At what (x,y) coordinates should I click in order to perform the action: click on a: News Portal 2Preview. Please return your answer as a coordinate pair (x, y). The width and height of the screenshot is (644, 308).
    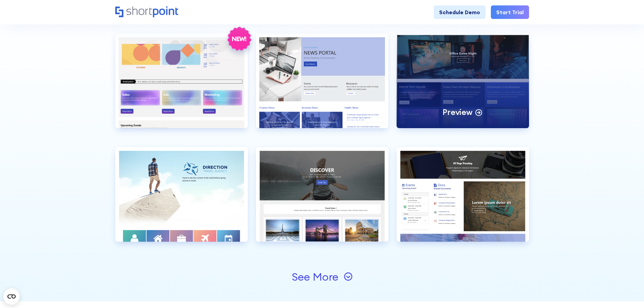
    Looking at the image, I should click on (463, 86).